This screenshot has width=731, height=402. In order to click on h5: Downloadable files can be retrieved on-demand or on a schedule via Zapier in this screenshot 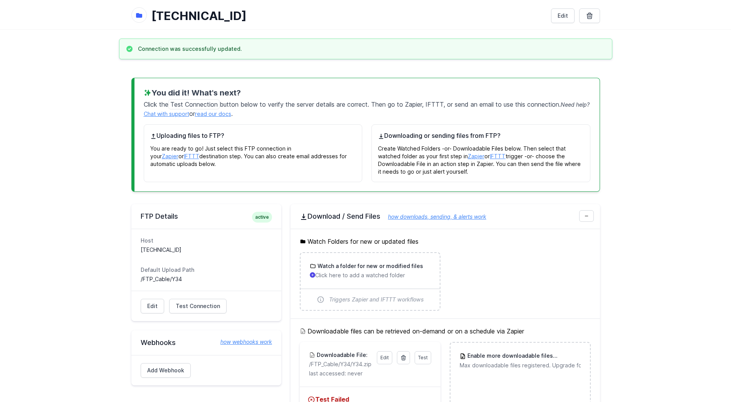, I will do `click(445, 331)`.